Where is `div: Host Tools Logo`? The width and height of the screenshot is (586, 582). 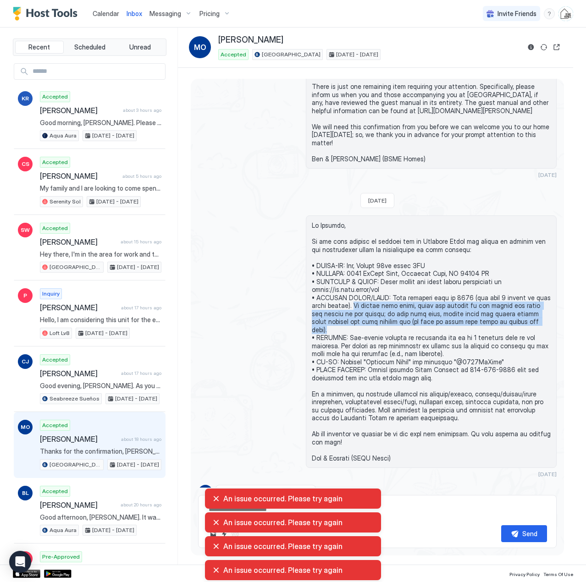 div: Host Tools Logo is located at coordinates (47, 14).